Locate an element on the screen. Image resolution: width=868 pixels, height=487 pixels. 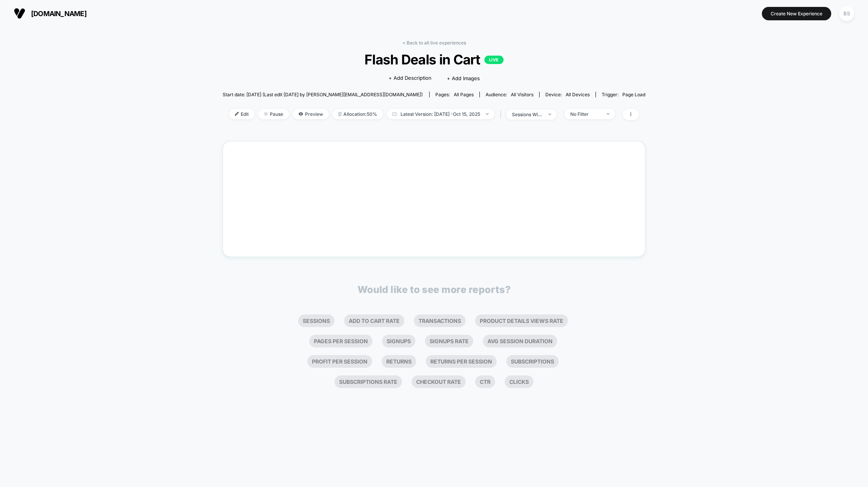
li: Checkout Rate is located at coordinates (439, 382).